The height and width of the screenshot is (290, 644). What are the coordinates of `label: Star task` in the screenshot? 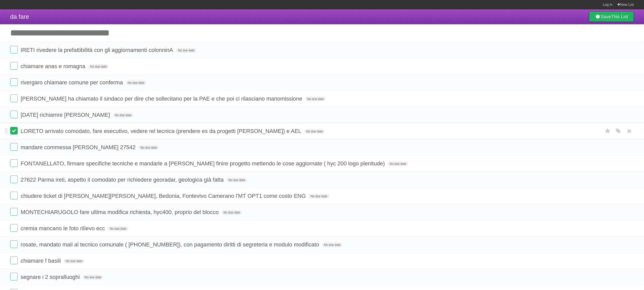 It's located at (608, 131).